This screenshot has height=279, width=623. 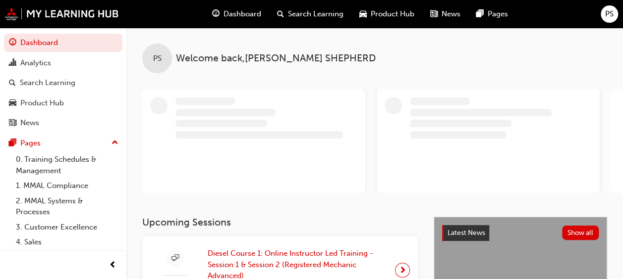 I want to click on span: up-icon, so click(x=115, y=143).